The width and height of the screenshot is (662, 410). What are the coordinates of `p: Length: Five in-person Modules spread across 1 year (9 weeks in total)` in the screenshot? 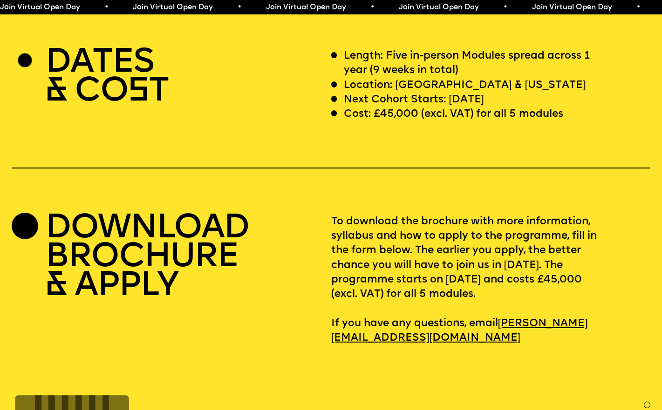 It's located at (477, 63).